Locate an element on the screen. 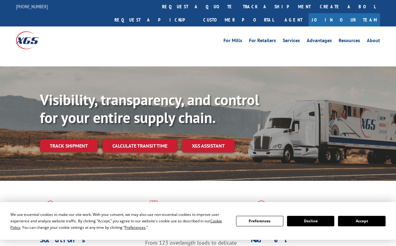  a: Calculate transit time is located at coordinates (140, 146).